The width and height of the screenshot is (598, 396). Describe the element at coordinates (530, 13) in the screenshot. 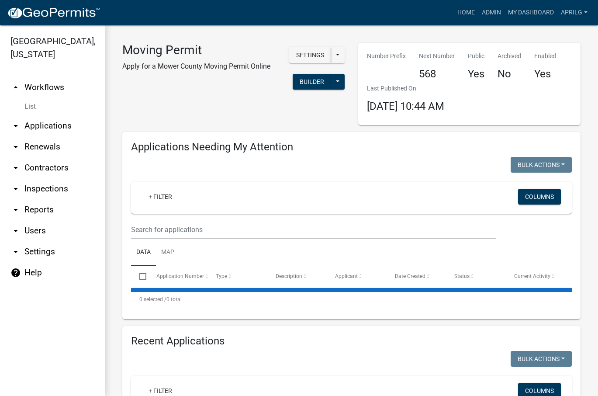

I see `a: My Dashboard` at that location.